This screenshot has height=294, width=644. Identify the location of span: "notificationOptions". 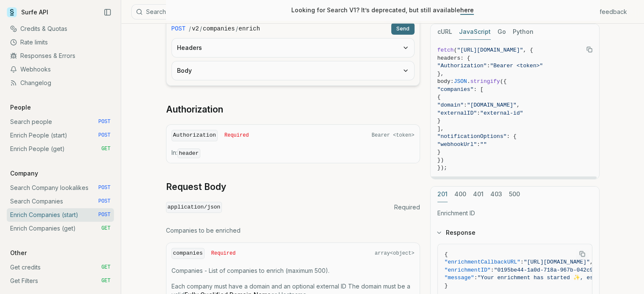
(473, 137).